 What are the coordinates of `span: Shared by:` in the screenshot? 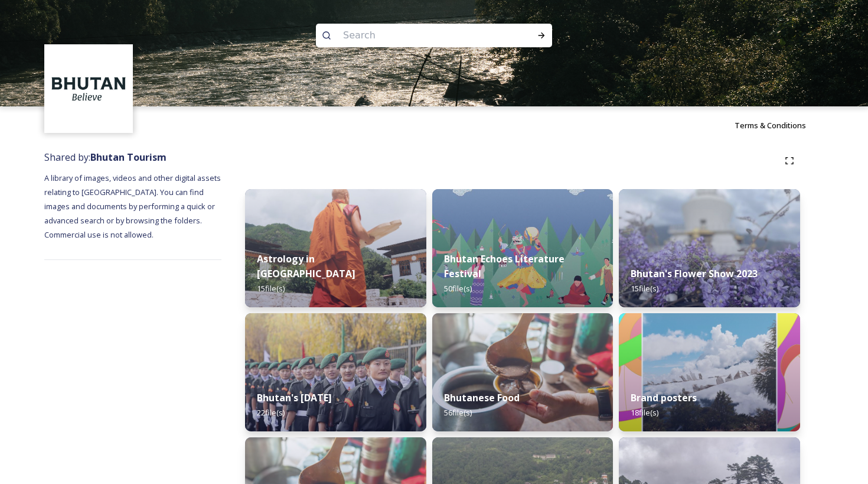 It's located at (105, 158).